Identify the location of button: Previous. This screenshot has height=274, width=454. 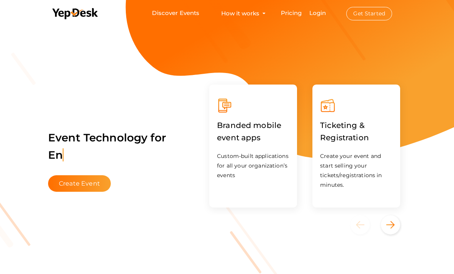
(364, 225).